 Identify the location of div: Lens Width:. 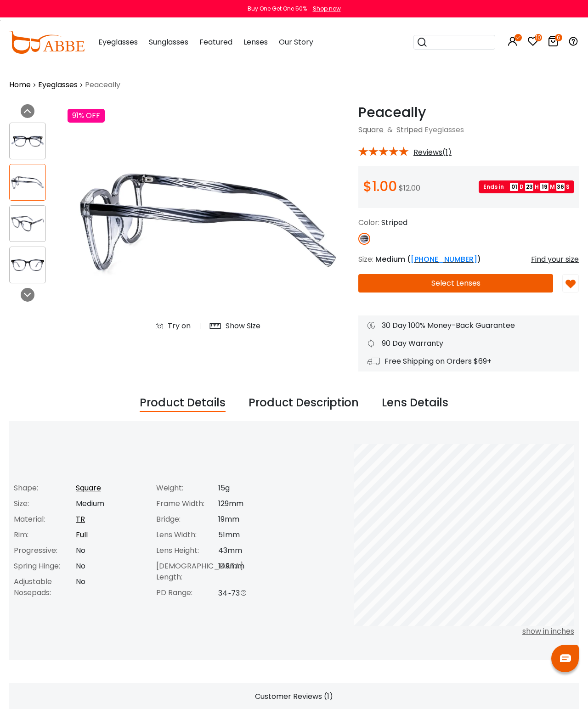
(187, 535).